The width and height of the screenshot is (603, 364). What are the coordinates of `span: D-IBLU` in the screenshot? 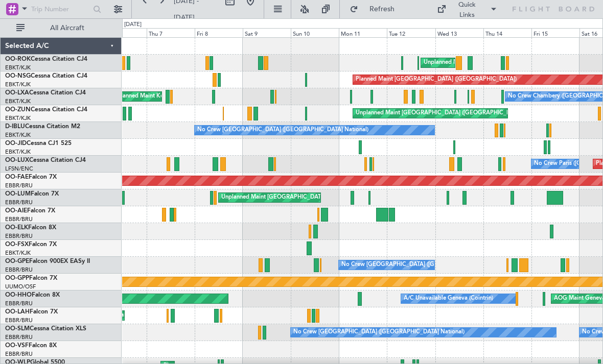 It's located at (15, 127).